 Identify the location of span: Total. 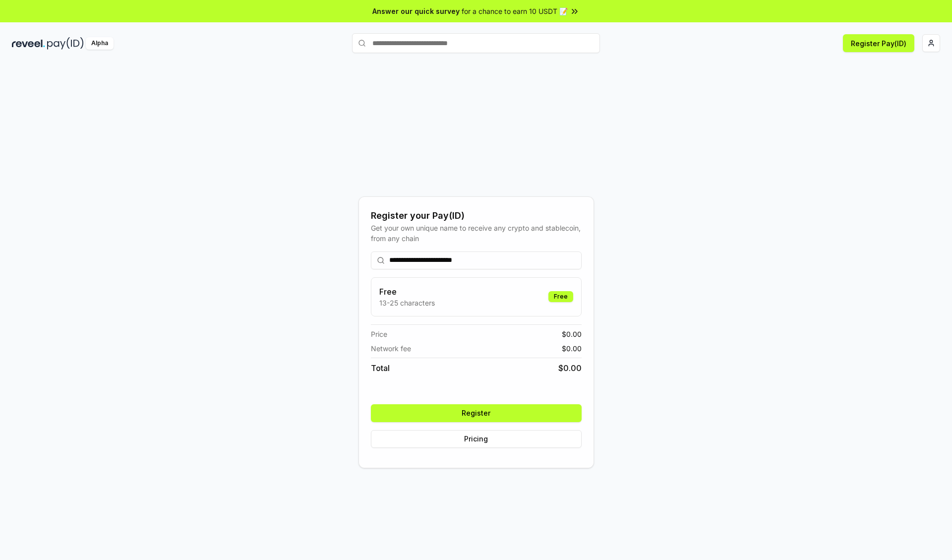
(380, 368).